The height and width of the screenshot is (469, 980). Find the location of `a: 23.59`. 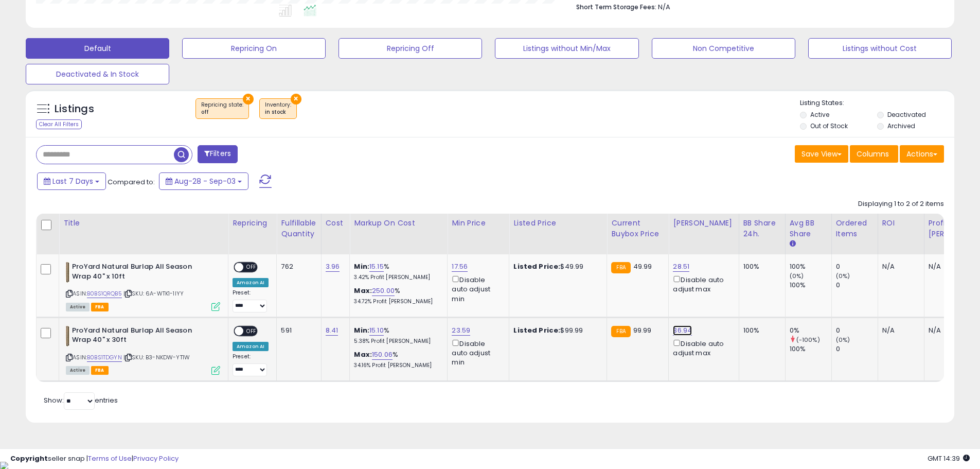

a: 23.59 is located at coordinates (461, 330).